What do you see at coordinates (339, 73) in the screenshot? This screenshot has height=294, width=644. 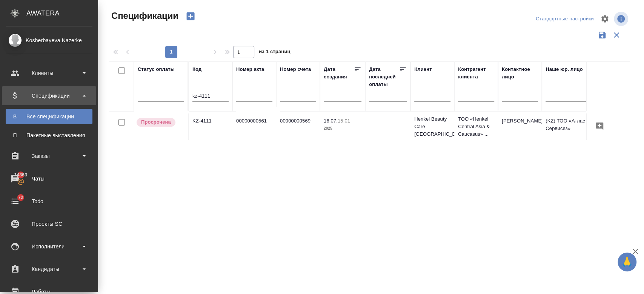 I see `div: Дата создания` at bounding box center [339, 73].